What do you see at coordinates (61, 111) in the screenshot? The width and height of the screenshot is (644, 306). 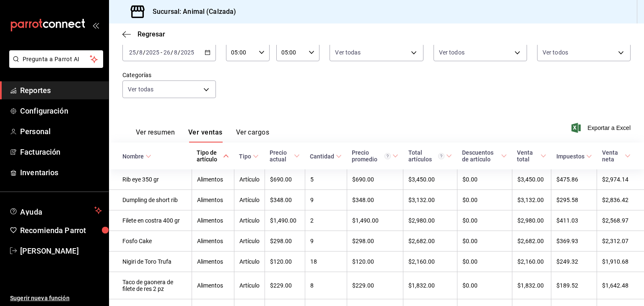 I see `span: Configuración` at bounding box center [61, 111].